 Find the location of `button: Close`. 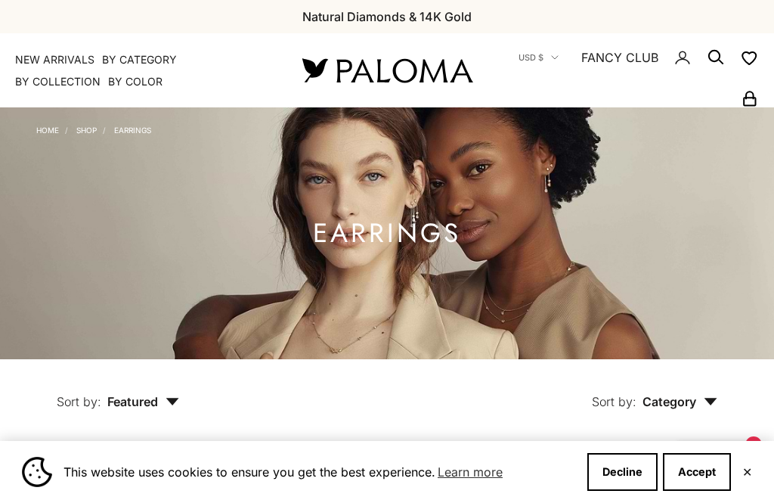

button: Close is located at coordinates (747, 472).